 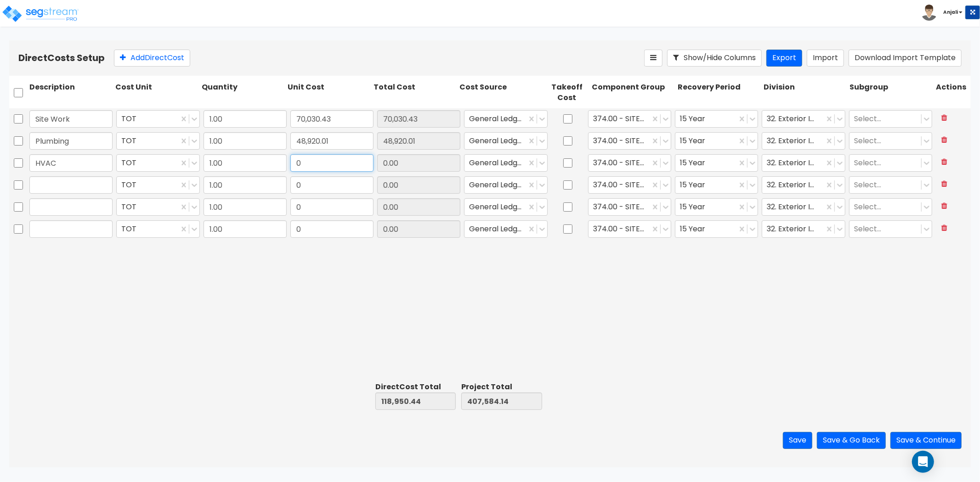 What do you see at coordinates (243, 93) in the screenshot?
I see `div: Quantity` at bounding box center [243, 93].